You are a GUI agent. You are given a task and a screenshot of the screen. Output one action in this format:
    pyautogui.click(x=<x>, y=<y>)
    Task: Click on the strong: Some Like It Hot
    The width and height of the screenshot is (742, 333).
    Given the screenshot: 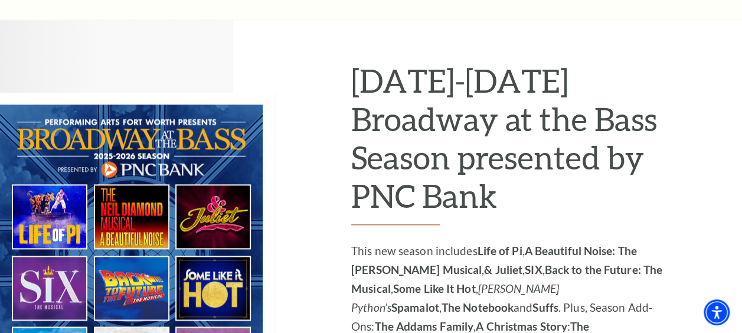 What is the action you would take?
    pyautogui.click(x=434, y=288)
    